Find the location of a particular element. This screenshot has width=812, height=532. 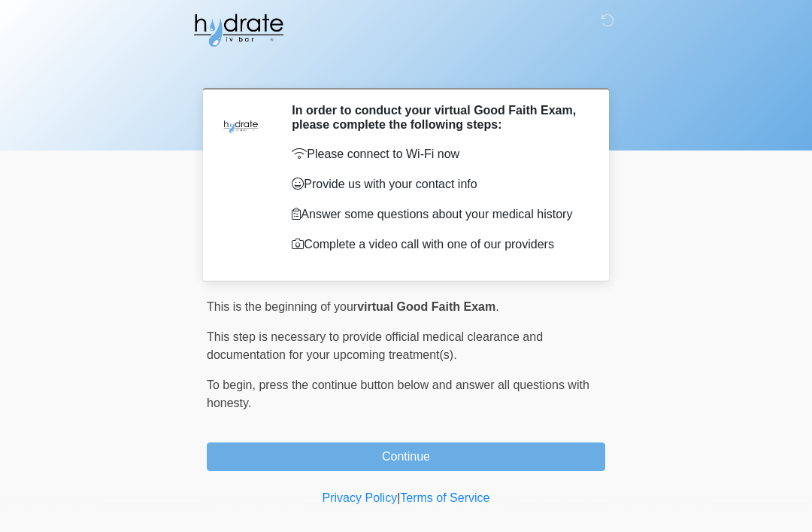

span: This is the beginning of your is located at coordinates (282, 306).